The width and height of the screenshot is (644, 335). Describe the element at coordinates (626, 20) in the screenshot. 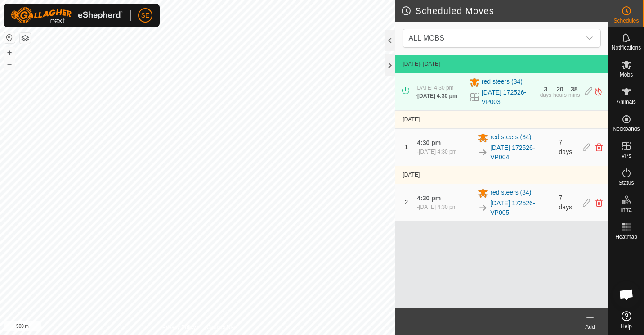

I see `span: Schedules` at that location.